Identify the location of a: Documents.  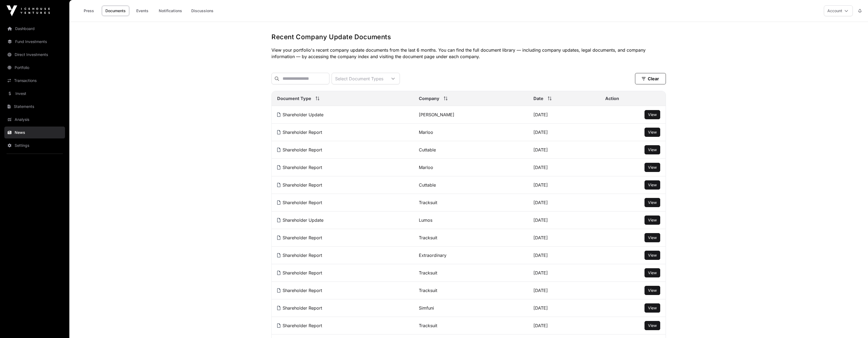
(116, 11).